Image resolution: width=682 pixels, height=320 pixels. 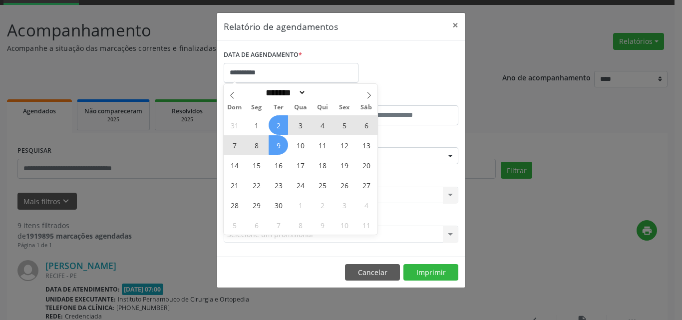 I want to click on label: ATÉ, so click(x=401, y=97).